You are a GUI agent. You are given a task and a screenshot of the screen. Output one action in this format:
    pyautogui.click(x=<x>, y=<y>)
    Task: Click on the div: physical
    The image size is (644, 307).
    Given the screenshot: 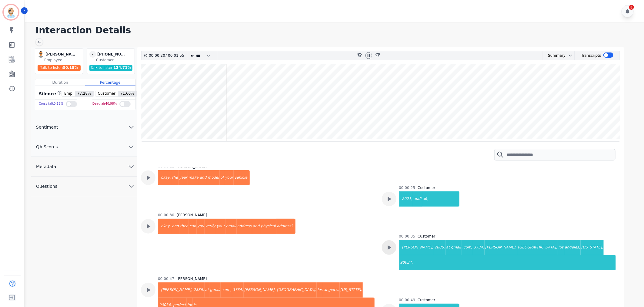 What is the action you would take?
    pyautogui.click(x=268, y=226)
    